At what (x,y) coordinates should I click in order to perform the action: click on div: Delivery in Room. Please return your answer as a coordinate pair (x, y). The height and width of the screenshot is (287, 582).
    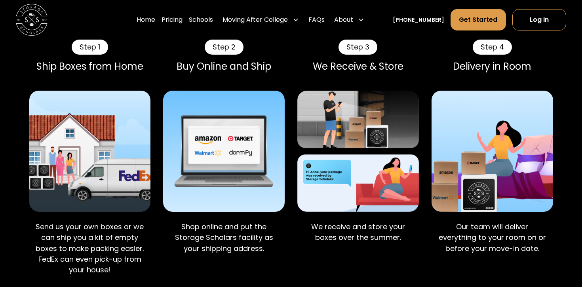
    Looking at the image, I should click on (492, 67).